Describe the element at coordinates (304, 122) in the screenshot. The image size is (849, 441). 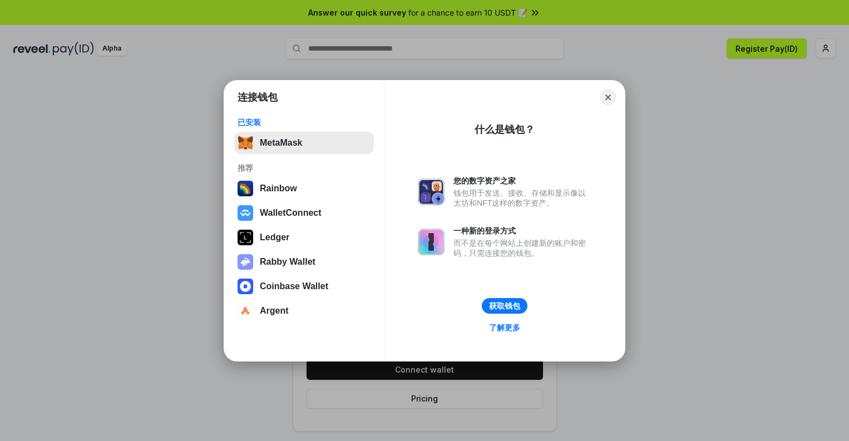
I see `div: 已安装` at that location.